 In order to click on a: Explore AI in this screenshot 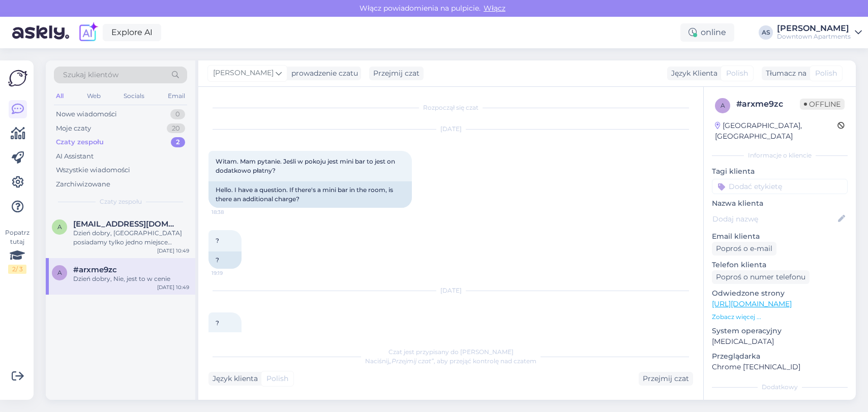, I will do `click(132, 33)`.